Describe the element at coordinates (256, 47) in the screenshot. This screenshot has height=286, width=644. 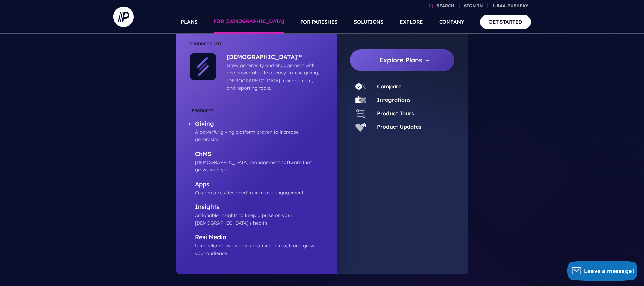
I see `li: Product Suite` at that location.